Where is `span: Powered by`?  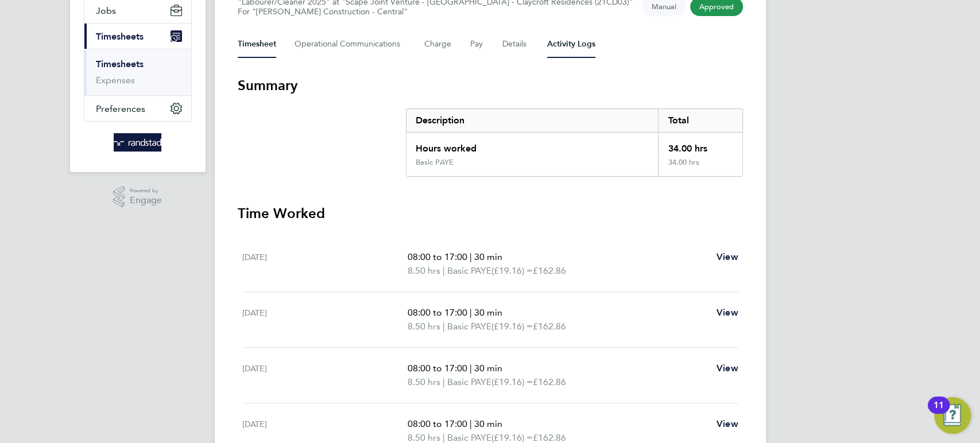 span: Powered by is located at coordinates (146, 191).